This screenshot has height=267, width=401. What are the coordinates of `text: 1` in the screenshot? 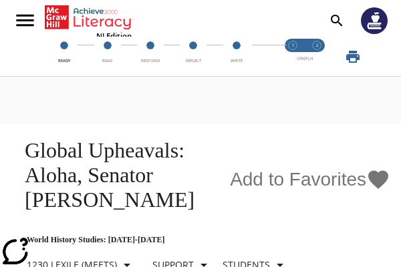 It's located at (292, 45).